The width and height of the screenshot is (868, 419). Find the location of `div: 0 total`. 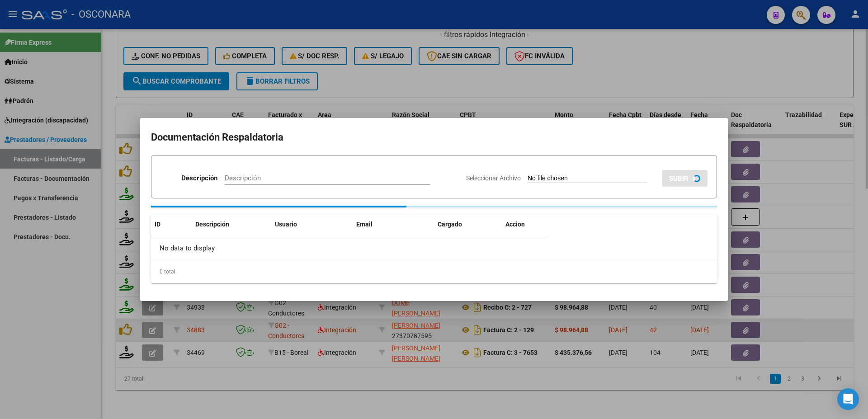

div: 0 total is located at coordinates (434, 271).